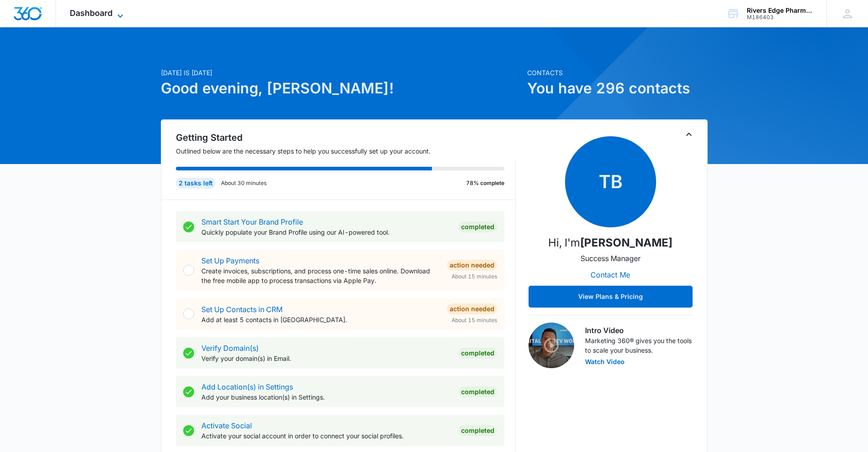 This screenshot has width=868, height=452. What do you see at coordinates (91, 13) in the screenshot?
I see `span: Dashboard` at bounding box center [91, 13].